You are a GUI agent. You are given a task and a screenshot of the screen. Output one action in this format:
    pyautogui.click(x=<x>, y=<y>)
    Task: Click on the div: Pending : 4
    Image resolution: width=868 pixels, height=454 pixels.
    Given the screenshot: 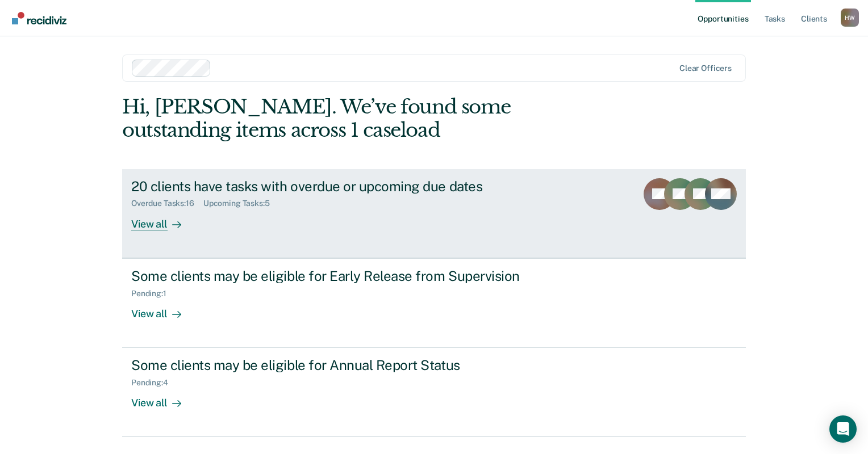 What is the action you would take?
    pyautogui.click(x=154, y=383)
    